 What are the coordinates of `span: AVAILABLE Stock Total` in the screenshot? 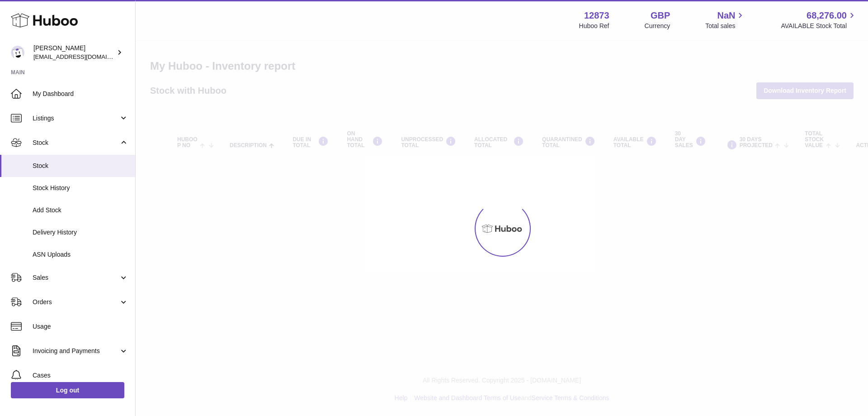 It's located at (819, 26).